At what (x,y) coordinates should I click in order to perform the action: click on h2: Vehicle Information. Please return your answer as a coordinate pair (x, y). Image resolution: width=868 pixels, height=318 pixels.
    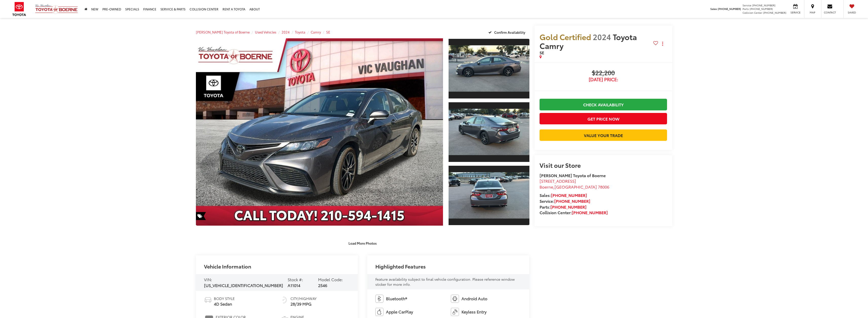
    Looking at the image, I should click on (228, 266).